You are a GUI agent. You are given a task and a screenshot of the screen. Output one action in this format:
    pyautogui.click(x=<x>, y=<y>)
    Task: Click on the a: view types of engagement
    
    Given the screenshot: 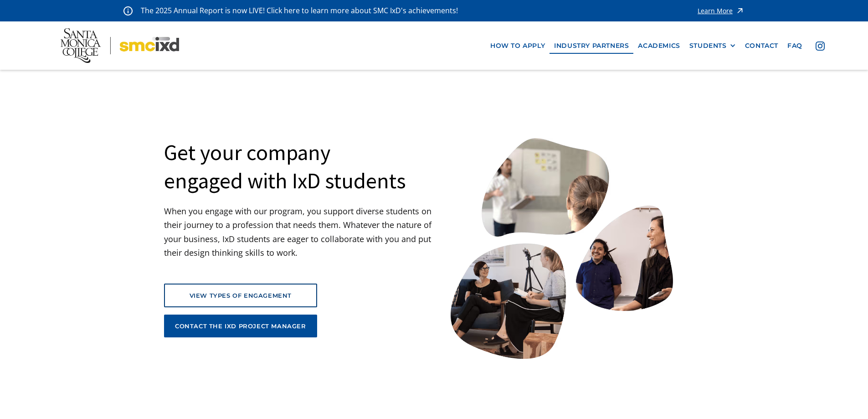 What is the action you would take?
    pyautogui.click(x=240, y=295)
    